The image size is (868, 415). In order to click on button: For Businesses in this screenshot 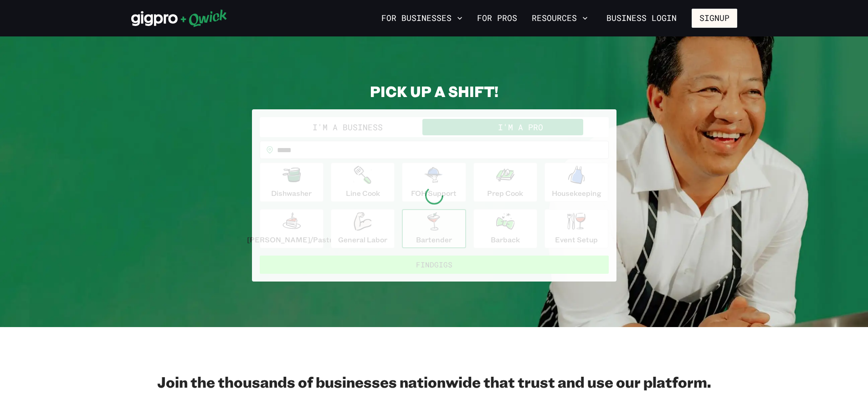, I will do `click(422, 18)`.